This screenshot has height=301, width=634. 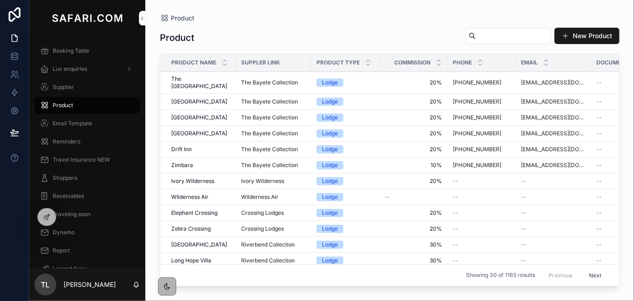 I want to click on span: 30%, so click(x=413, y=245).